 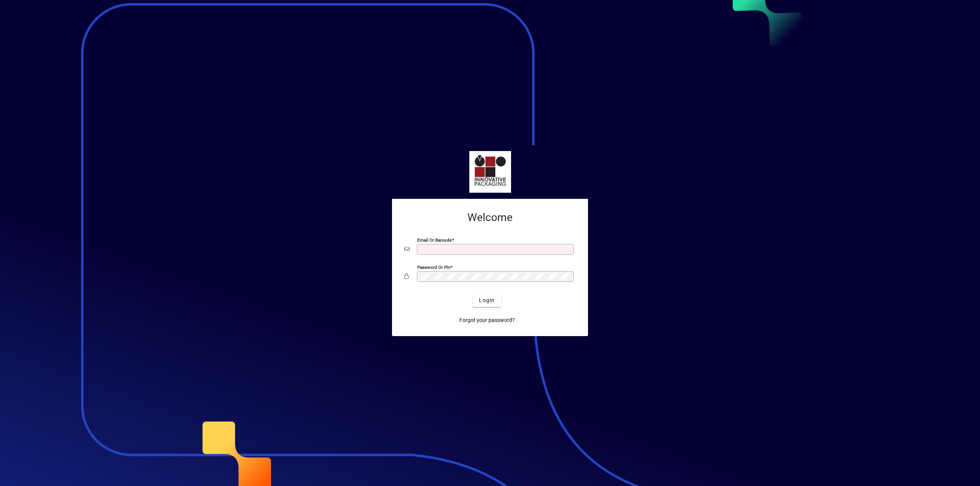 What do you see at coordinates (434, 268) in the screenshot?
I see `mat-label: Password or Pin` at bounding box center [434, 268].